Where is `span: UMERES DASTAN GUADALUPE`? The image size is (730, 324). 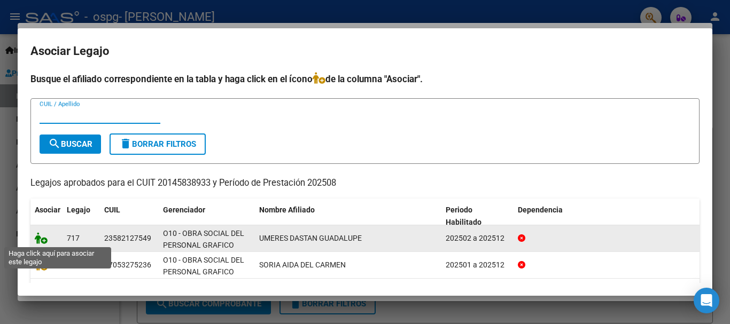
span: UMERES DASTAN GUADALUPE is located at coordinates (310, 238).